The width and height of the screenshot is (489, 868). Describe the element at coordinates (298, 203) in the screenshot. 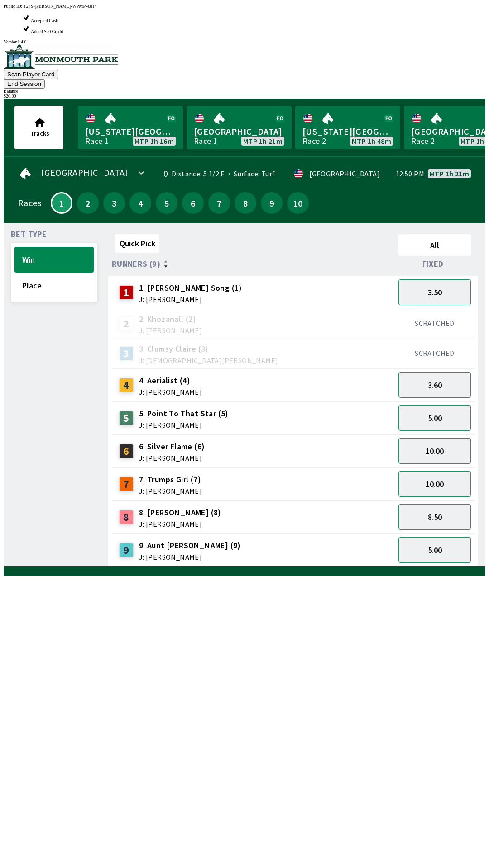

I see `button: 10` at that location.